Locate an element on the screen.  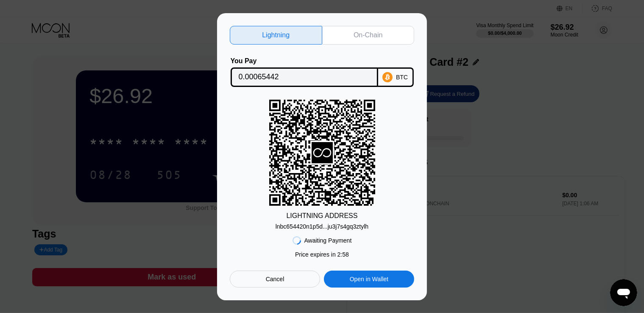
div: You Pay is located at coordinates (304, 61).